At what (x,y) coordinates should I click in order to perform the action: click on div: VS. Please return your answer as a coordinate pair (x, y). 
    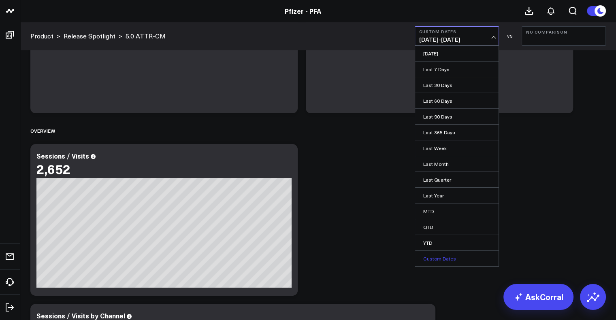
    Looking at the image, I should click on (510, 36).